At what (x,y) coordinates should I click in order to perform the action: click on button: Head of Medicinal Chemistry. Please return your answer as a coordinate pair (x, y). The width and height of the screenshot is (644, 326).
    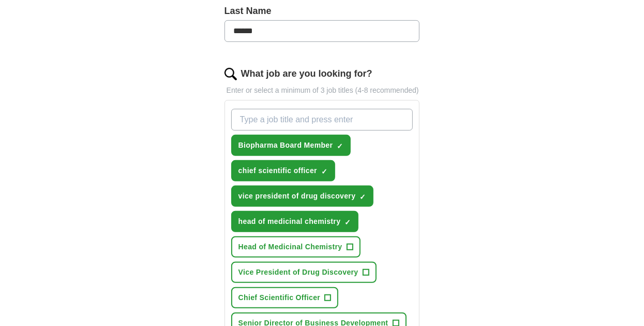
    Looking at the image, I should click on (296, 247).